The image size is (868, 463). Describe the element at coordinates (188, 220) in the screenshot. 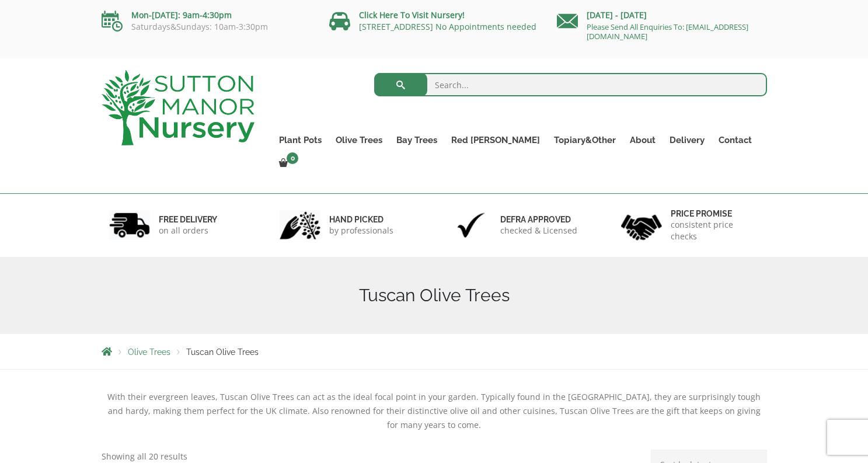

I see `h6: FREE DELIVERY` at that location.